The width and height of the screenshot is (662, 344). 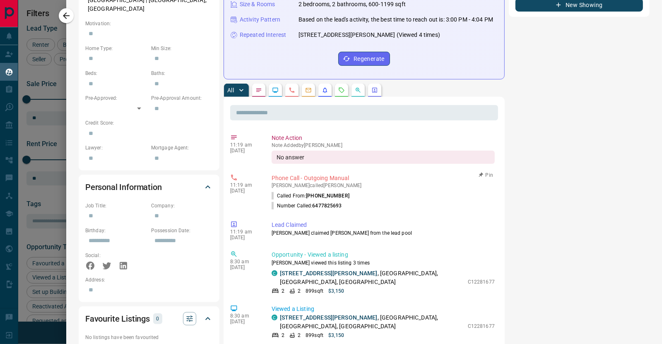 What do you see at coordinates (383, 255) in the screenshot?
I see `p: Opportunity - Viewed a listing` at bounding box center [383, 255].